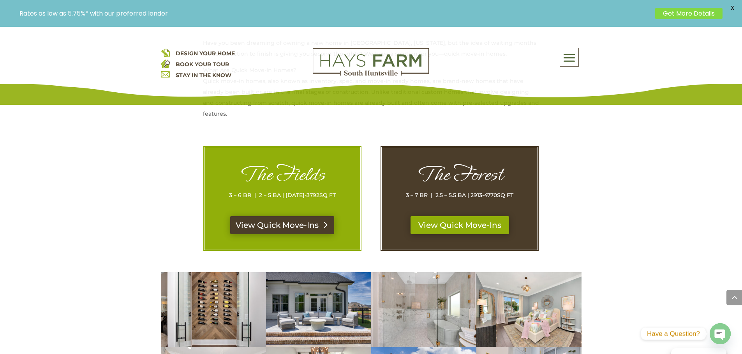  Describe the element at coordinates (205, 53) in the screenshot. I see `span: DESIGN YOUR HOME` at that location.